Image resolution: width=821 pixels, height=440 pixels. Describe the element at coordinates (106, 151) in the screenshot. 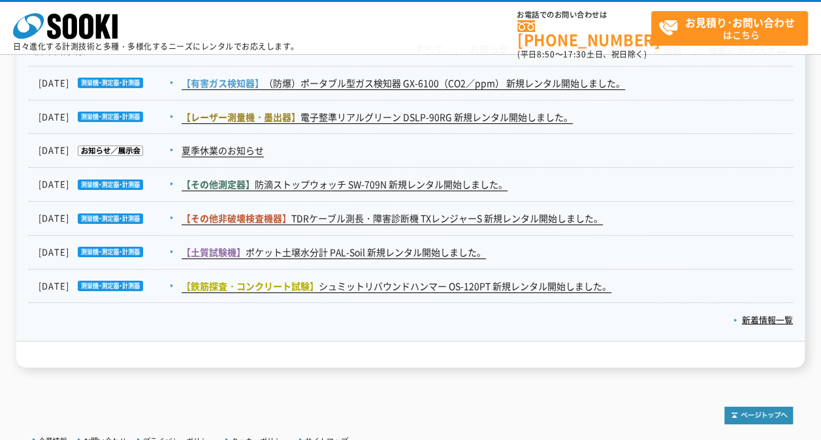

I see `img: お知らせ／展示会` at that location.